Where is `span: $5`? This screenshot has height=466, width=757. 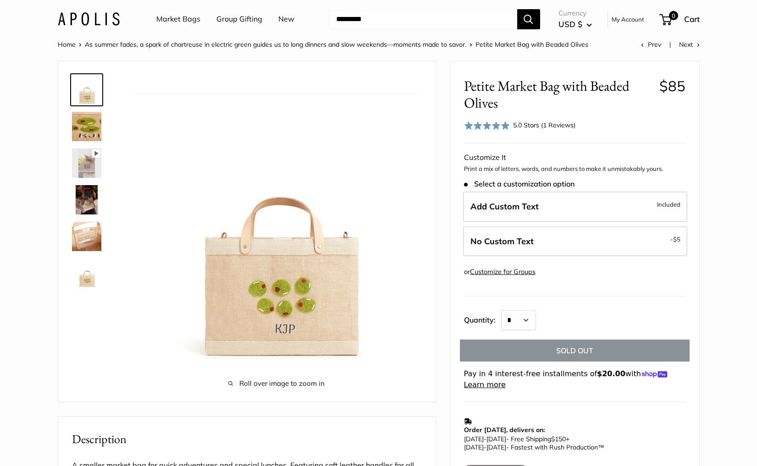
span: $5 is located at coordinates (677, 239).